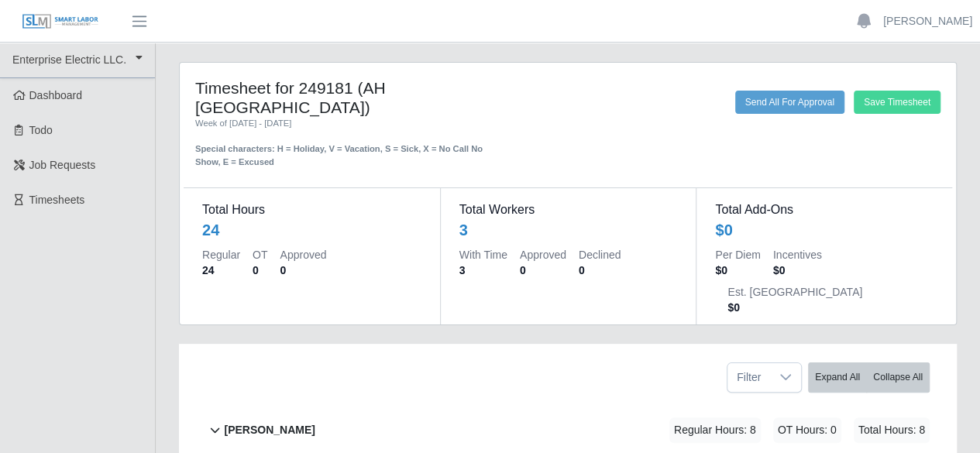  Describe the element at coordinates (57, 199) in the screenshot. I see `span: Timesheets` at that location.